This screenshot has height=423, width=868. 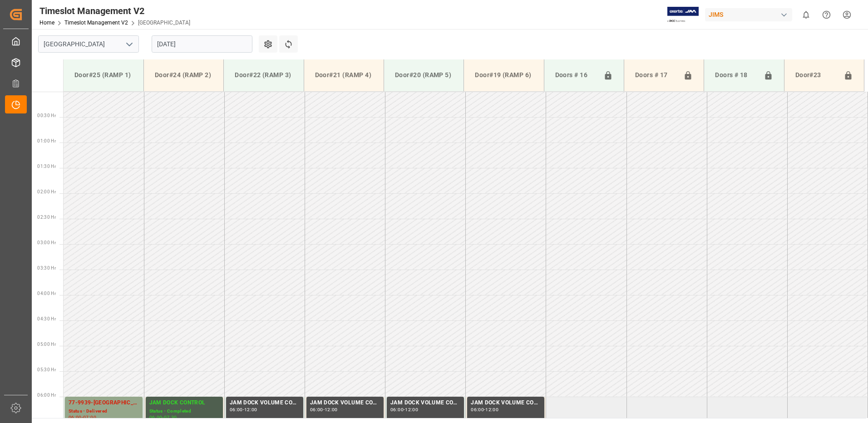 What do you see at coordinates (47, 115) in the screenshot?
I see `span: 00:30 Hr` at bounding box center [47, 115].